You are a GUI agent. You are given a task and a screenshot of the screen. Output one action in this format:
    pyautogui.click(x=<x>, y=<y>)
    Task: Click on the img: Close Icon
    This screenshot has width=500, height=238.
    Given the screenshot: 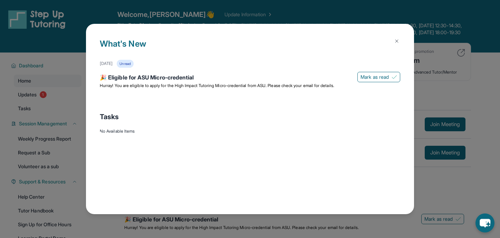 What is the action you would take?
    pyautogui.click(x=397, y=41)
    